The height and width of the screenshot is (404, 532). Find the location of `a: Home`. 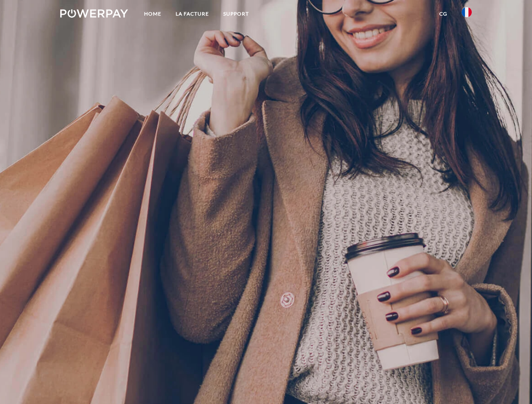

a: Home is located at coordinates (152, 14).